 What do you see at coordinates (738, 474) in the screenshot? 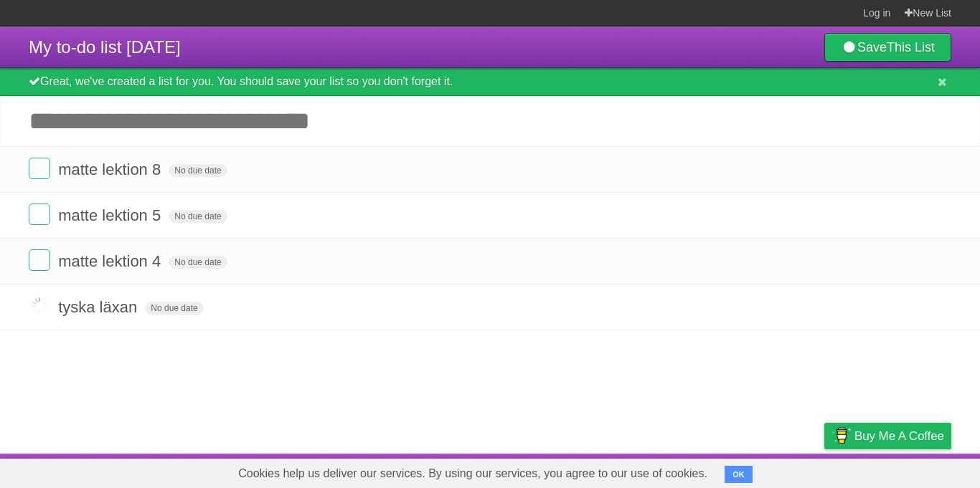
I see `button: OK` at bounding box center [738, 474].